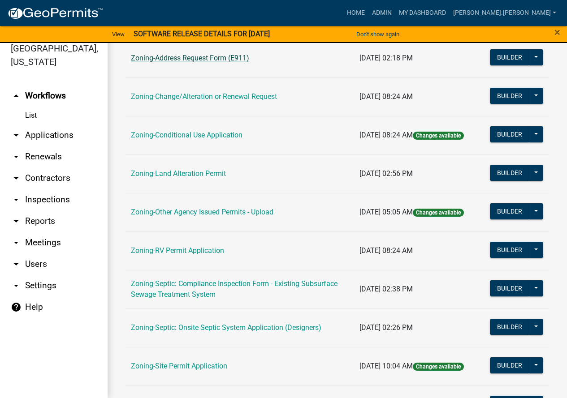 The height and width of the screenshot is (398, 567). What do you see at coordinates (422, 13) in the screenshot?
I see `a: My Dashboard` at bounding box center [422, 13].